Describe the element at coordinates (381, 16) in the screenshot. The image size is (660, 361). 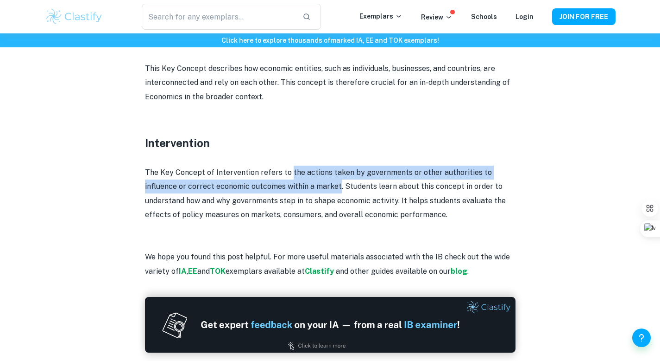
I see `p: Exemplars` at that location.